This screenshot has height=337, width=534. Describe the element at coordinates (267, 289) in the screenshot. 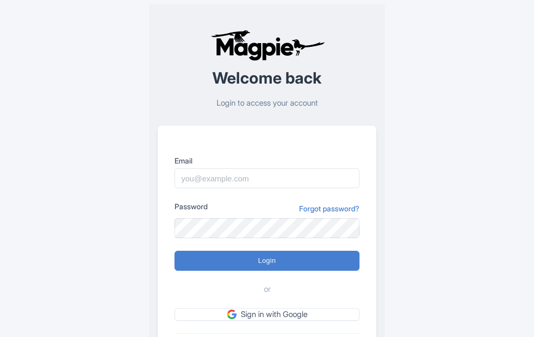

I see `span: or` at that location.